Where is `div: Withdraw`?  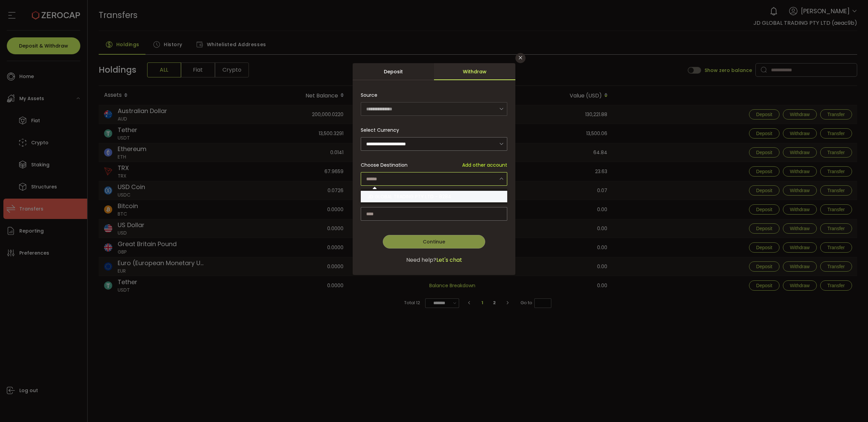 div: Withdraw is located at coordinates (475, 72).